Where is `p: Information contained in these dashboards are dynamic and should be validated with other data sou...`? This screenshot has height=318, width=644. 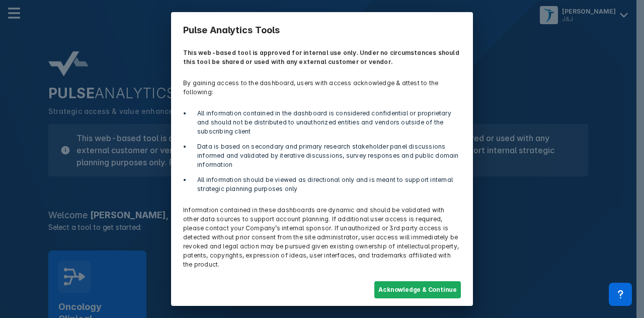 p: Information contained in these dashboards are dynamic and should be validated with other data sou... is located at coordinates (322, 237).